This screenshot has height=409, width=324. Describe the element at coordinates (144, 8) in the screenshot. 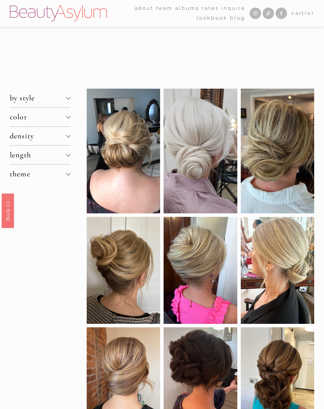

I see `span: about` at that location.